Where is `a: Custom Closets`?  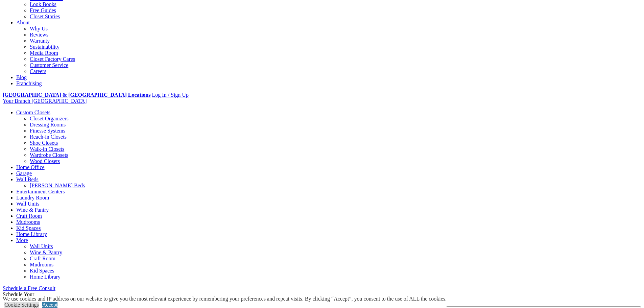
a: Custom Closets is located at coordinates (33, 112).